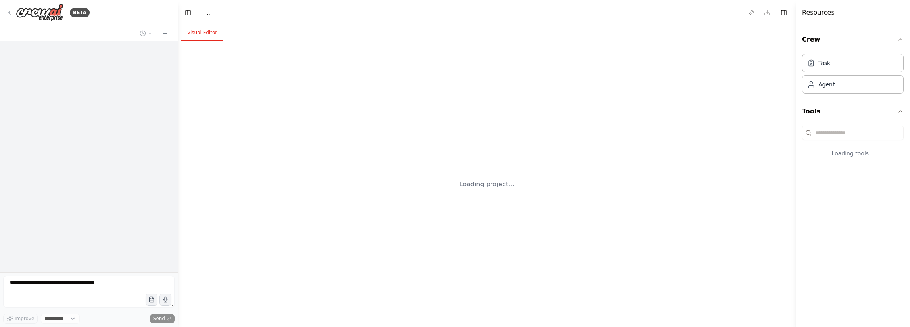  What do you see at coordinates (853, 111) in the screenshot?
I see `button: Tools` at bounding box center [853, 111].